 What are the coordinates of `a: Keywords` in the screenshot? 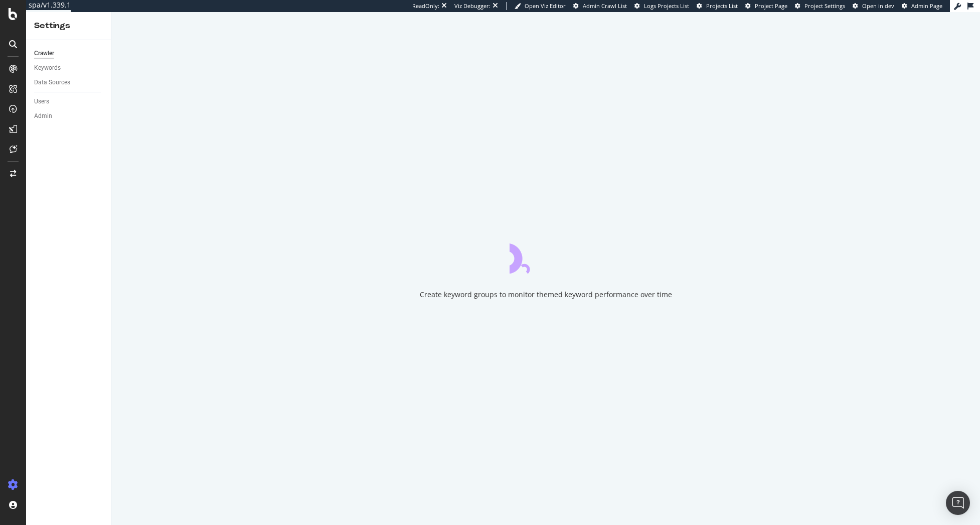 It's located at (68, 68).